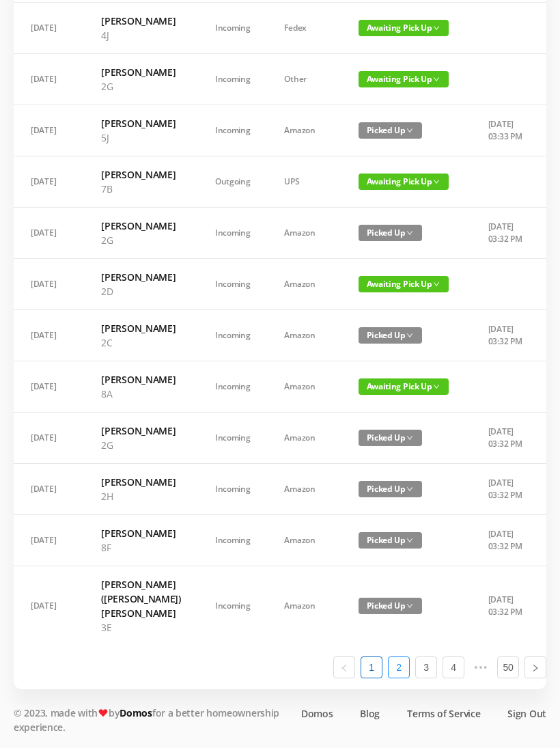  Describe the element at coordinates (344, 668) in the screenshot. I see `li: Previous Page` at that location.